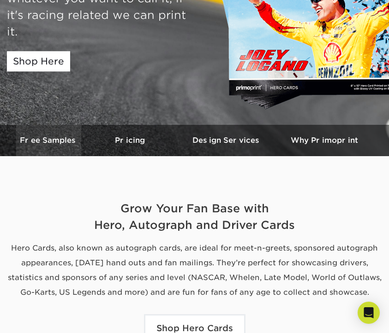  What do you see at coordinates (324, 140) in the screenshot?
I see `h3: Why Primoprint` at bounding box center [324, 140].